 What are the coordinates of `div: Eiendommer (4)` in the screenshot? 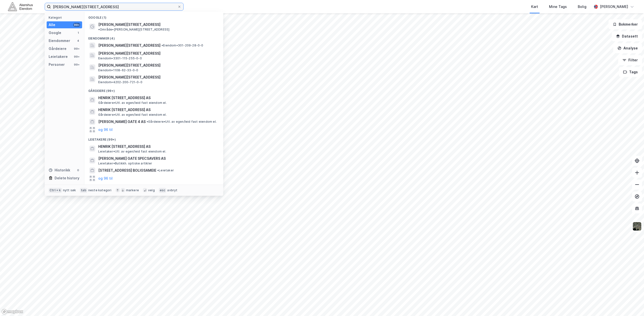 It's located at (154, 37).